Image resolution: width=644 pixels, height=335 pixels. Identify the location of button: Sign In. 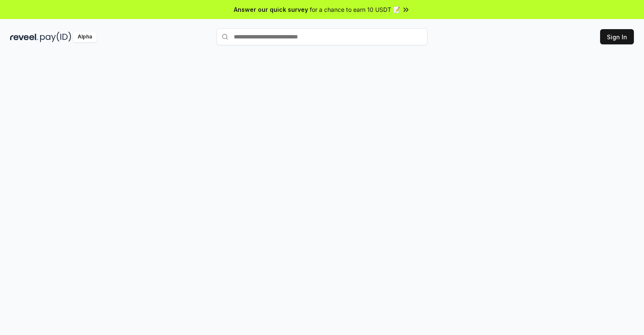
(618, 36).